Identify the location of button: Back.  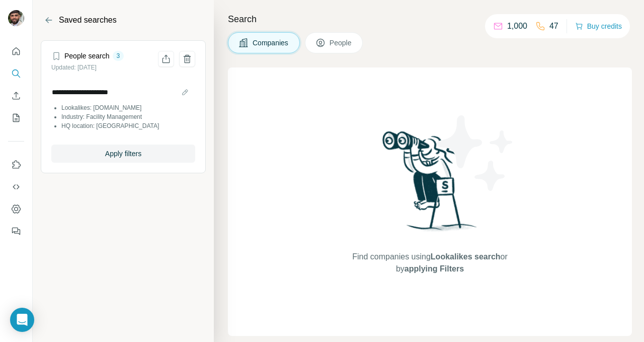
(49, 20).